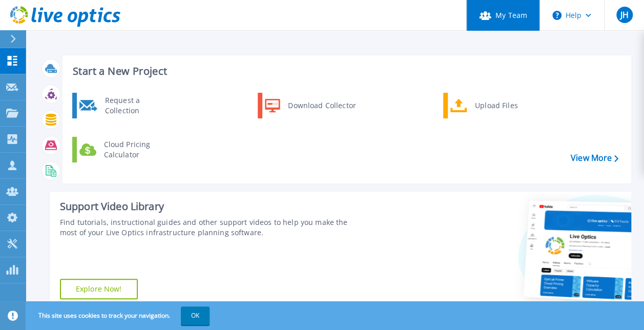  What do you see at coordinates (211, 206) in the screenshot?
I see `div: Support Video Library` at bounding box center [211, 206].